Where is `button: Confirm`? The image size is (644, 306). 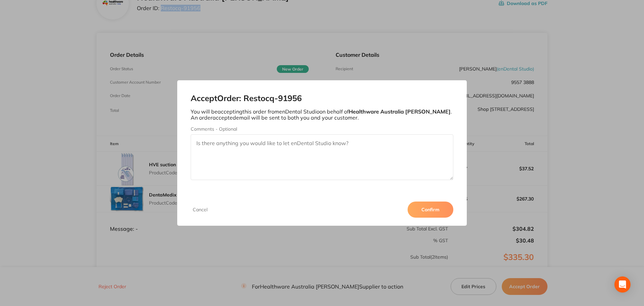 button: Confirm is located at coordinates (430, 210).